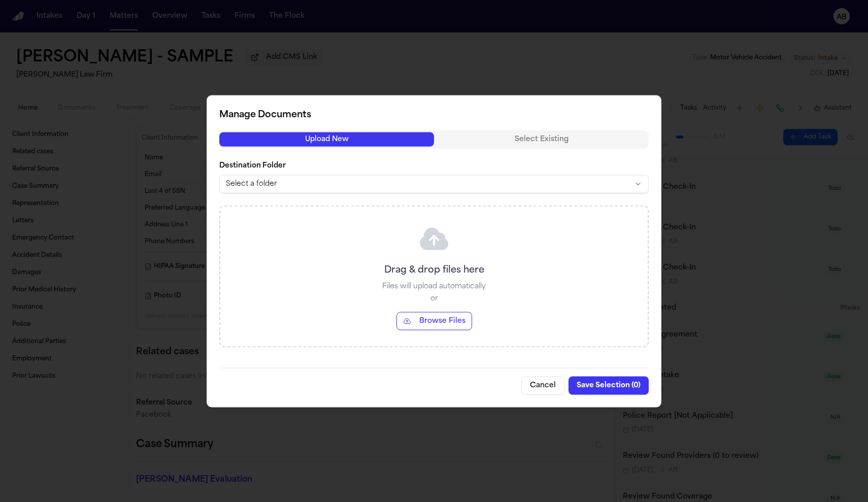  What do you see at coordinates (434, 115) in the screenshot?
I see `h2: Manage Documents` at bounding box center [434, 115].